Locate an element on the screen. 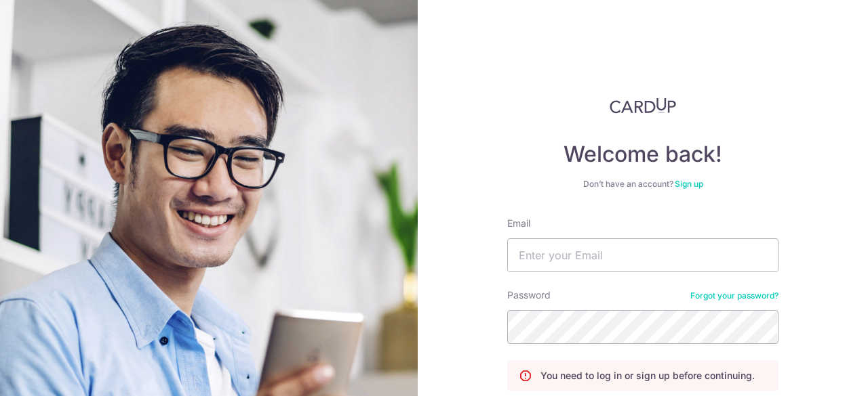 This screenshot has height=396, width=868. h4: Welcome back! is located at coordinates (643, 155).